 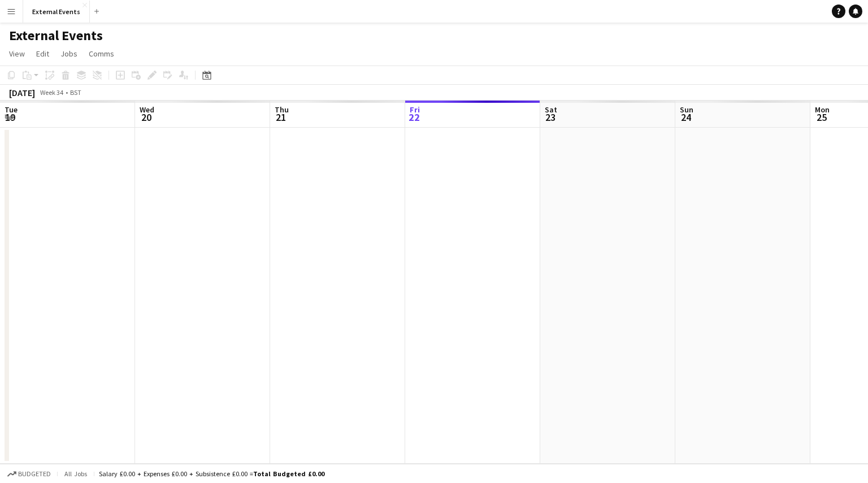 What do you see at coordinates (414, 117) in the screenshot?
I see `span: 22` at bounding box center [414, 117].